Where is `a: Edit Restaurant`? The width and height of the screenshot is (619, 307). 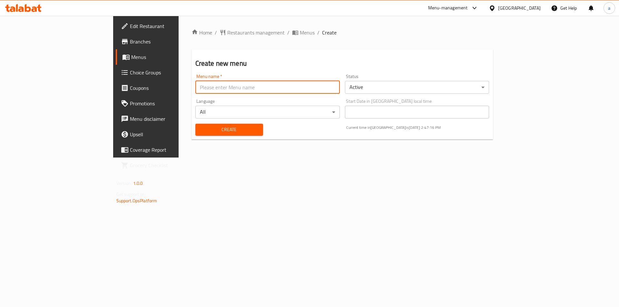 a: Edit Restaurant is located at coordinates (166, 26).